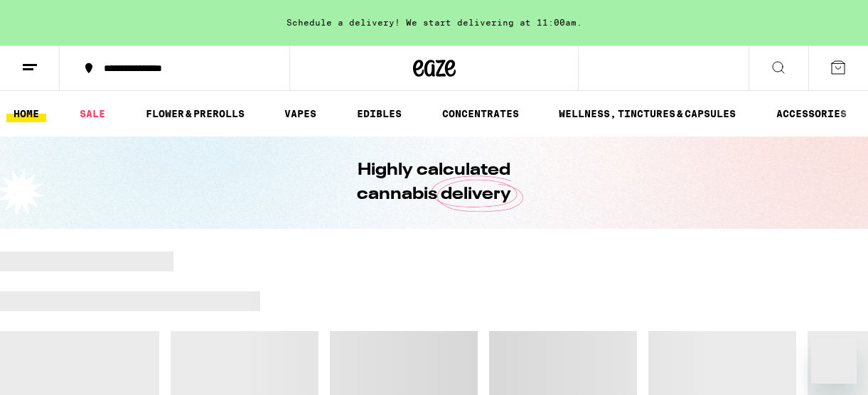 Image resolution: width=868 pixels, height=395 pixels. I want to click on h1: Highly calculated cannabis delivery, so click(434, 183).